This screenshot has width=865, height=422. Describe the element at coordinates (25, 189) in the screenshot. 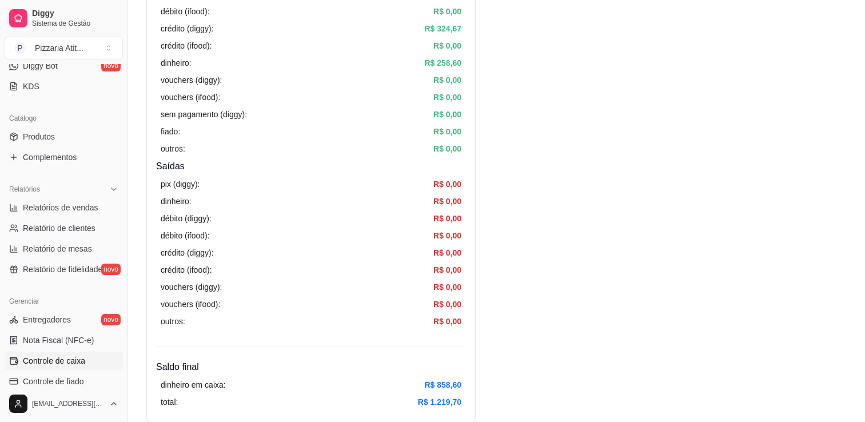

I see `span: Relatórios` at that location.